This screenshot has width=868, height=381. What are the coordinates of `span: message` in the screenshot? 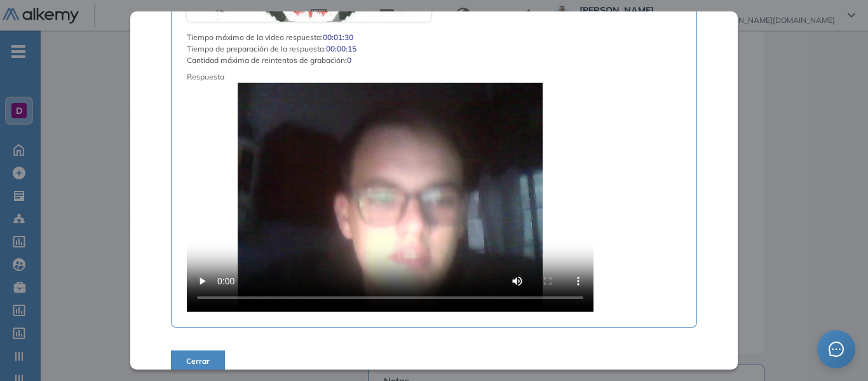 It's located at (836, 348).